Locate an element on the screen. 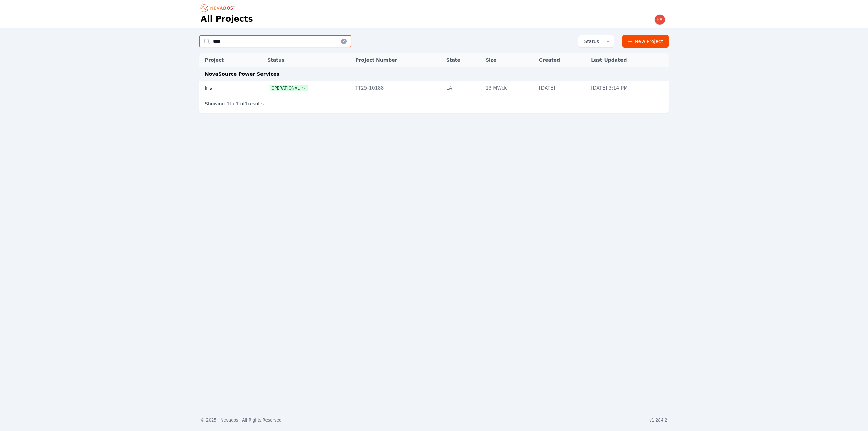  th: Last Updated is located at coordinates (629, 60).